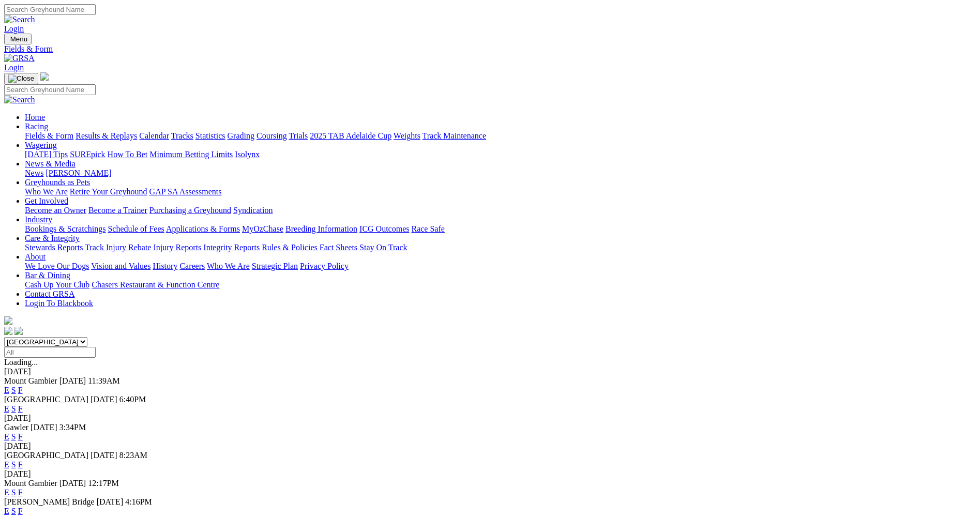 This screenshot has height=518, width=980. What do you see at coordinates (351, 136) in the screenshot?
I see `a: 2025 TAB Adelaide Cup` at bounding box center [351, 136].